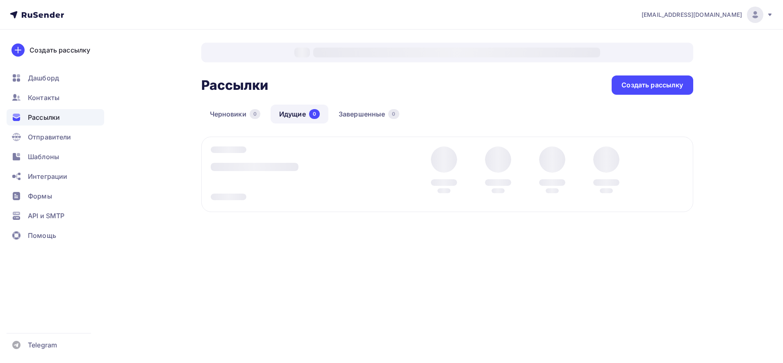 This screenshot has height=363, width=783. I want to click on a: Рассылки, so click(55, 117).